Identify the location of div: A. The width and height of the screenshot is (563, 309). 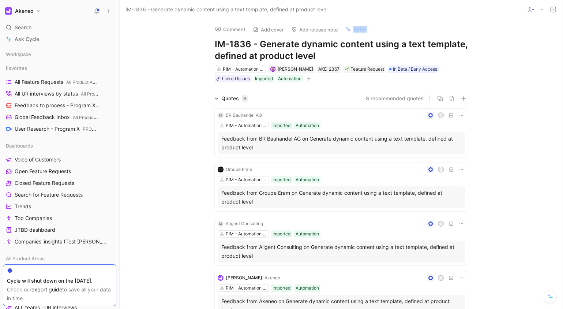
(441, 224).